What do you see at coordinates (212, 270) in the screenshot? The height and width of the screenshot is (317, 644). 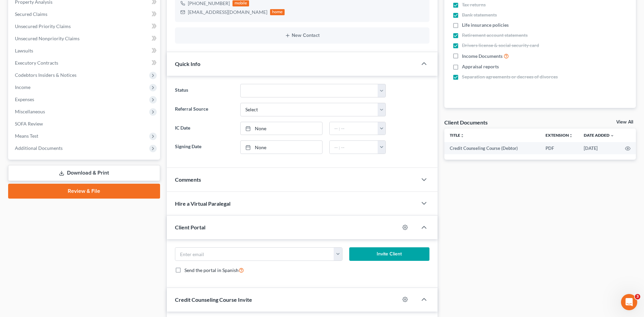 I see `span: Send the portal in Spanish` at bounding box center [212, 270].